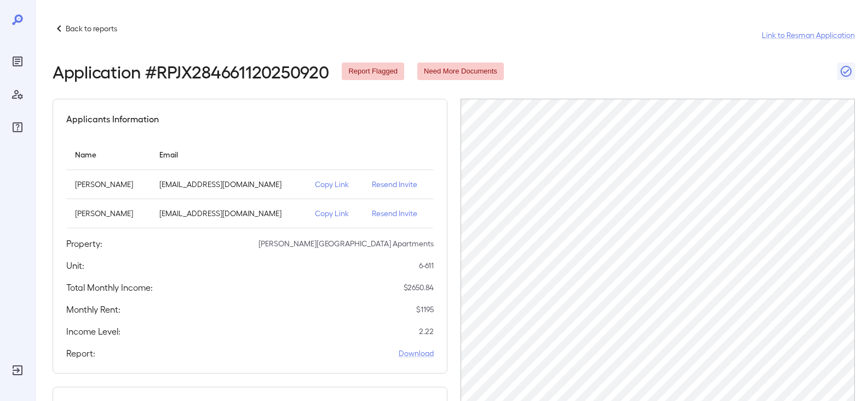 Image resolution: width=868 pixels, height=401 pixels. I want to click on div: Reports, so click(17, 62).